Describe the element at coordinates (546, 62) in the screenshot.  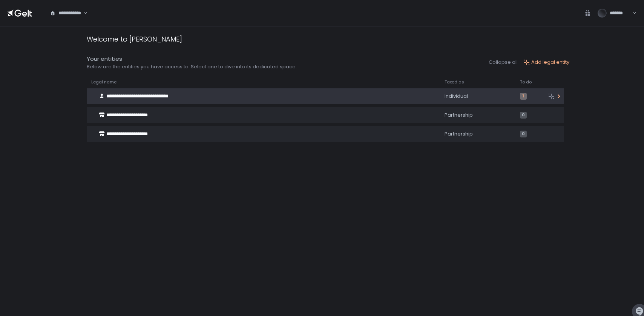
I see `button: Add legal entity` at that location.